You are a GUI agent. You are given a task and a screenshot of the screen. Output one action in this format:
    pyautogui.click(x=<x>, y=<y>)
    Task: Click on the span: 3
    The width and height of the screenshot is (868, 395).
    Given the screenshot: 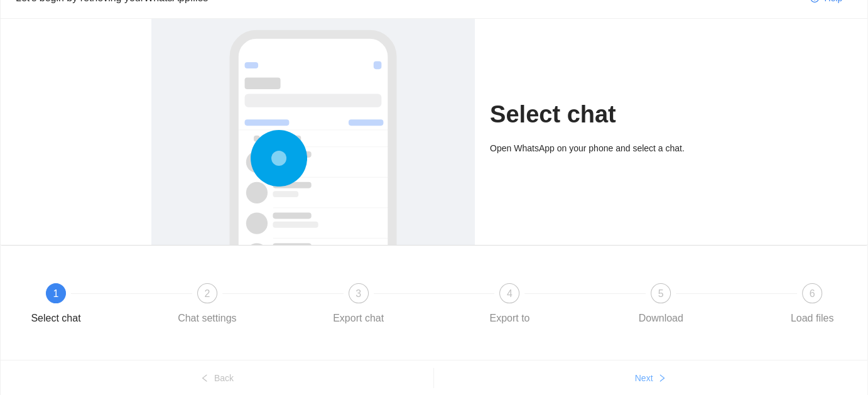 What is the action you would take?
    pyautogui.click(x=358, y=293)
    